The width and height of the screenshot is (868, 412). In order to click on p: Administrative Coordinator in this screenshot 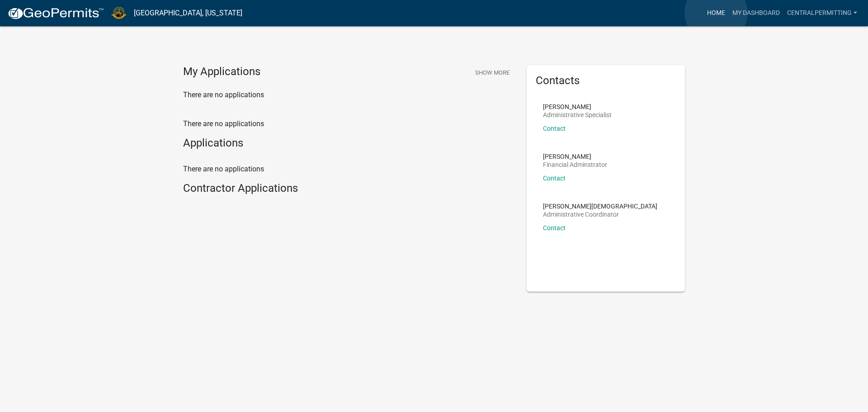, I will do `click(600, 214)`.